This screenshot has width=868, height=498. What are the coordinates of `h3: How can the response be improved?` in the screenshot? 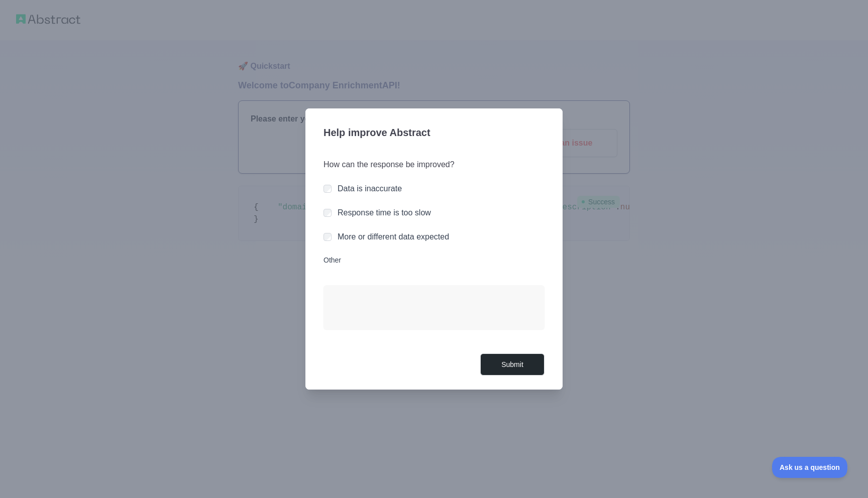 It's located at (434, 165).